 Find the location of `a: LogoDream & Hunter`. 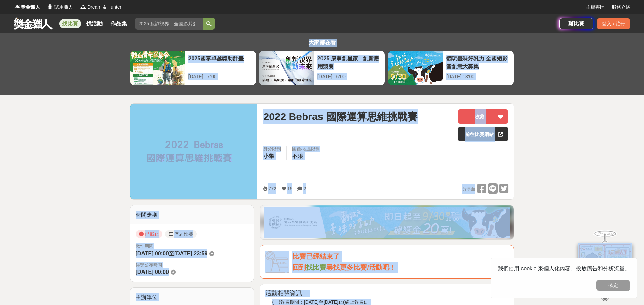

a: LogoDream & Hunter is located at coordinates (100, 7).